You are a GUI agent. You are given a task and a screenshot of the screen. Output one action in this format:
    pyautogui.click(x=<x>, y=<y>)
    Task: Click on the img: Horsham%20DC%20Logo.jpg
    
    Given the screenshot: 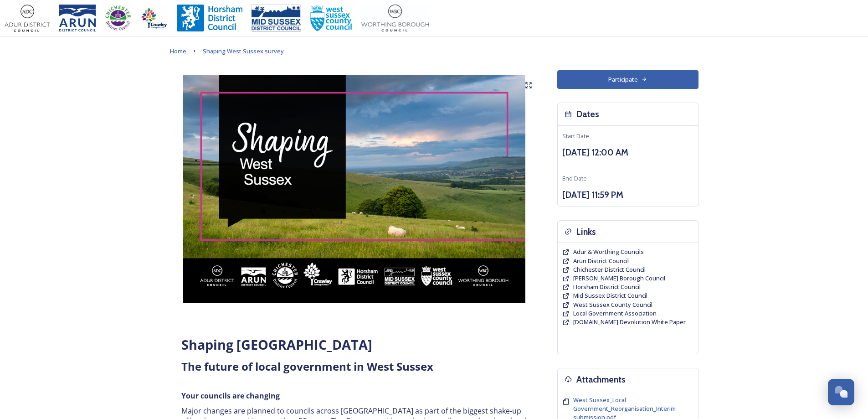 What is the action you would take?
    pyautogui.click(x=210, y=18)
    